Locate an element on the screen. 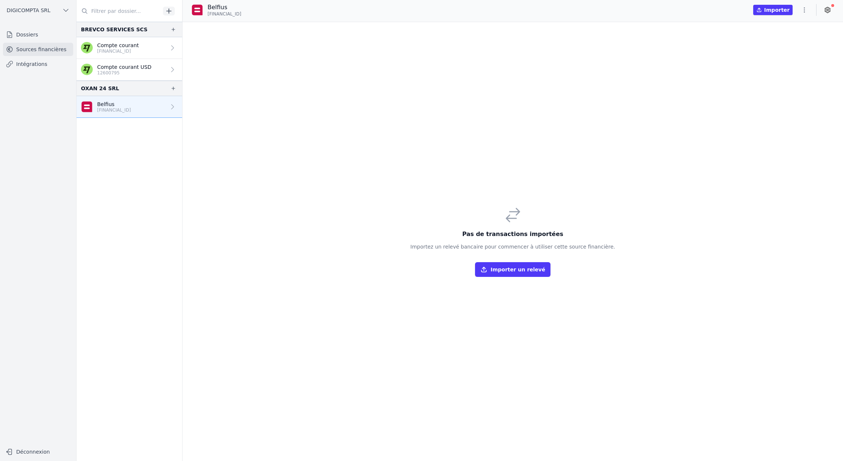 This screenshot has height=461, width=843. div: OXAN 24 SRL is located at coordinates (100, 88).